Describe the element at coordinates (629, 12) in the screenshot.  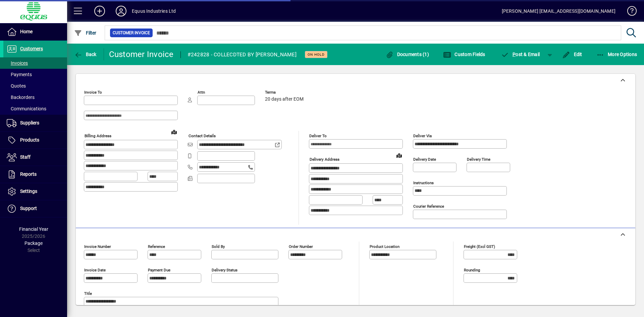
I see `a: Knowledge Base` at that location.